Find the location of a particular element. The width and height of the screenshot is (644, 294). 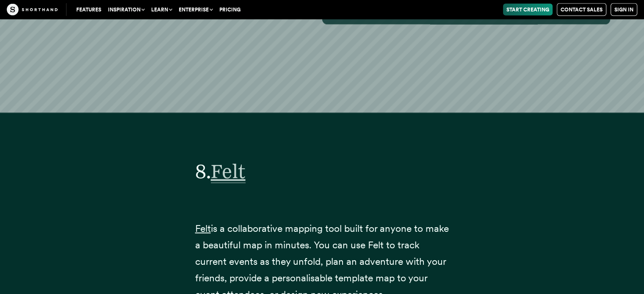

a: Sign in is located at coordinates (624, 9).